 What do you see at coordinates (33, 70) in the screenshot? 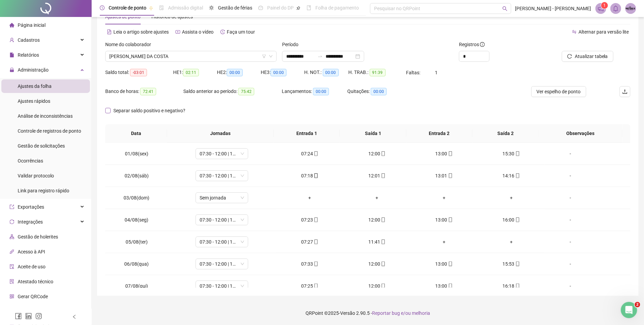
I see `span: Administração` at bounding box center [33, 70].